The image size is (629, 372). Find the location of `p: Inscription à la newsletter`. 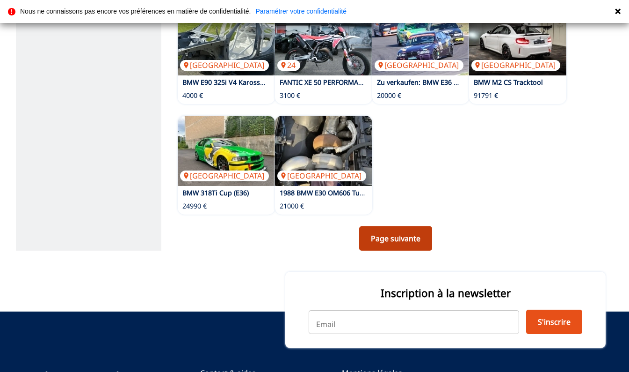

p: Inscription à la newsletter is located at coordinates (446, 292).